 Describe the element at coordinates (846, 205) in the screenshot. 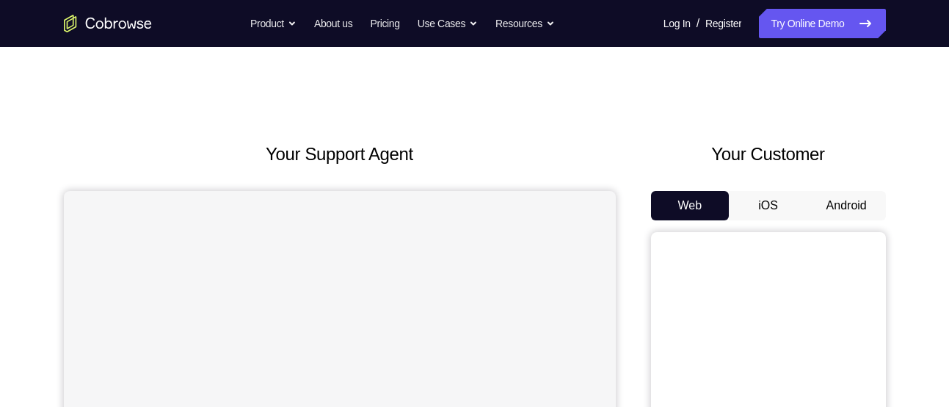

I see `button: Android` at that location.